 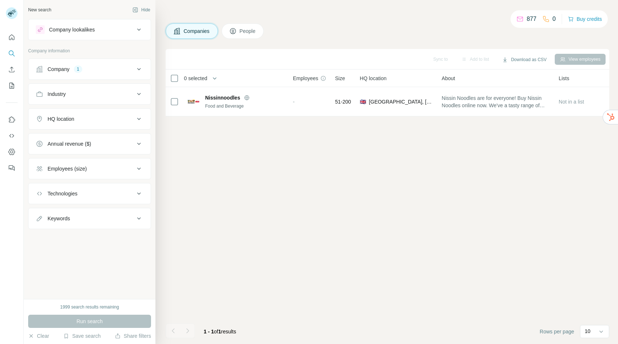 I want to click on p: 0, so click(x=554, y=19).